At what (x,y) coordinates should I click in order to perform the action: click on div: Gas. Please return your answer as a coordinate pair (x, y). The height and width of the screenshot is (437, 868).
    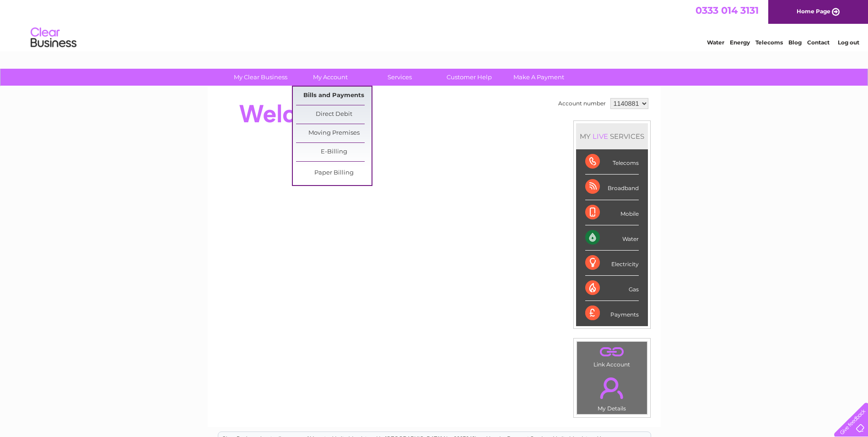
    Looking at the image, I should click on (611, 288).